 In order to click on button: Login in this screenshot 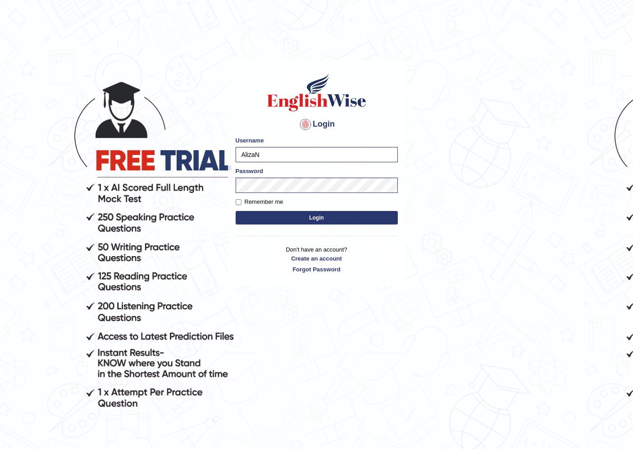, I will do `click(317, 218)`.